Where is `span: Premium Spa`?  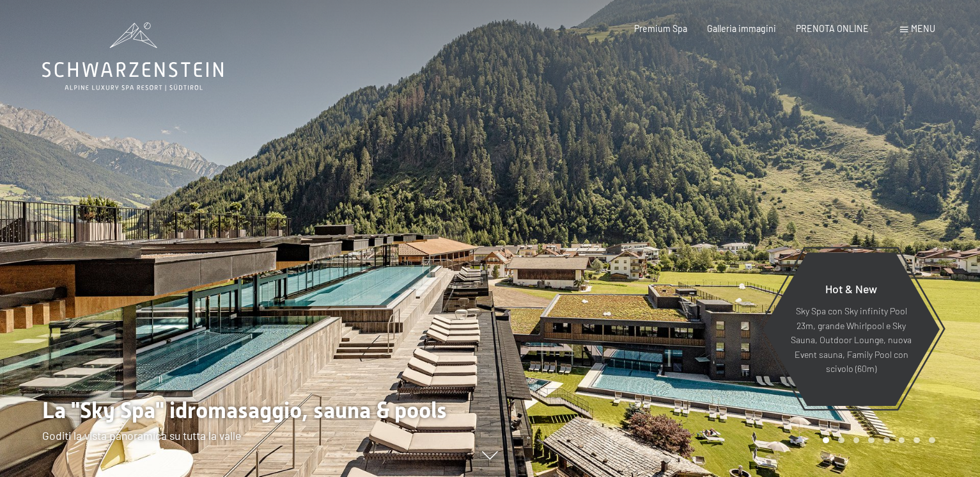 span: Premium Spa is located at coordinates (661, 29).